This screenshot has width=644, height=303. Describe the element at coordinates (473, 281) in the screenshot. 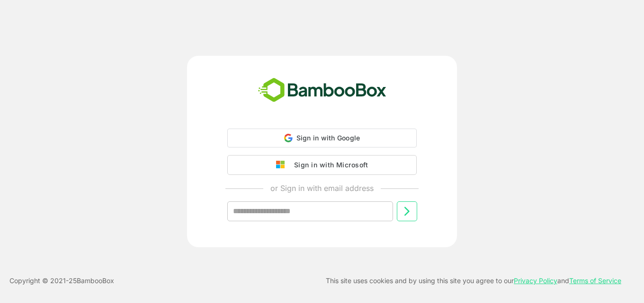

I see `p: This site uses cookies and by using this site you agree to our and` at that location.